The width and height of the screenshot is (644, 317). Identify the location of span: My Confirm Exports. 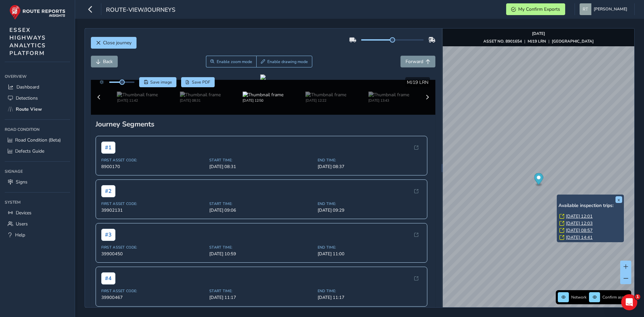
(538, 9).